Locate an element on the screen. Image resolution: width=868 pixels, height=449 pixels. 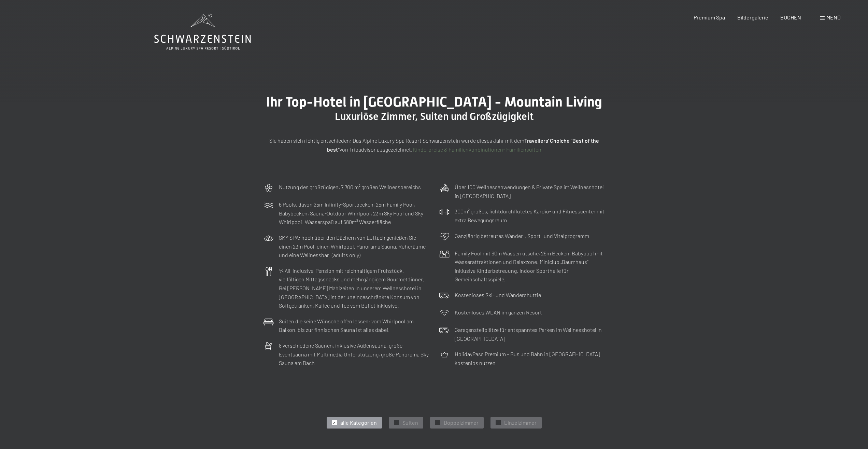
p: Nutzung des großzügigen, 7.700 m² großen Wellnessbereichs is located at coordinates (350, 187).